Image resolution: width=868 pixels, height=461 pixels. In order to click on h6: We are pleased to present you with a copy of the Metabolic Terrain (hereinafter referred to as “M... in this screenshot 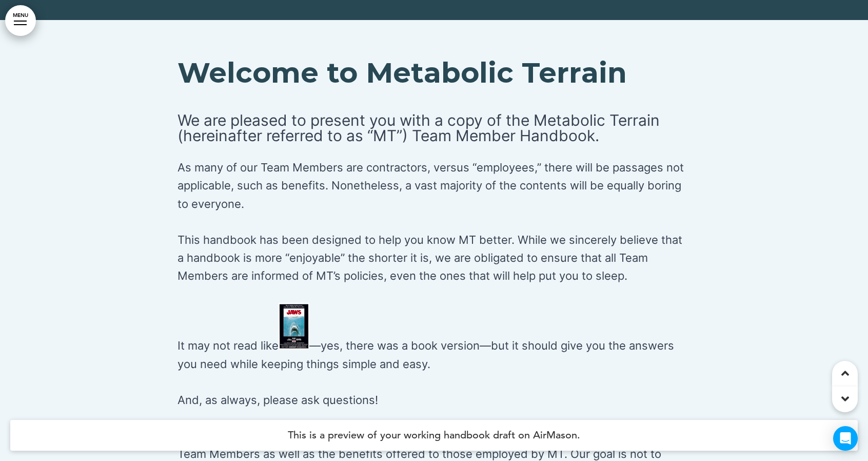, I will do `click(434, 127)`.